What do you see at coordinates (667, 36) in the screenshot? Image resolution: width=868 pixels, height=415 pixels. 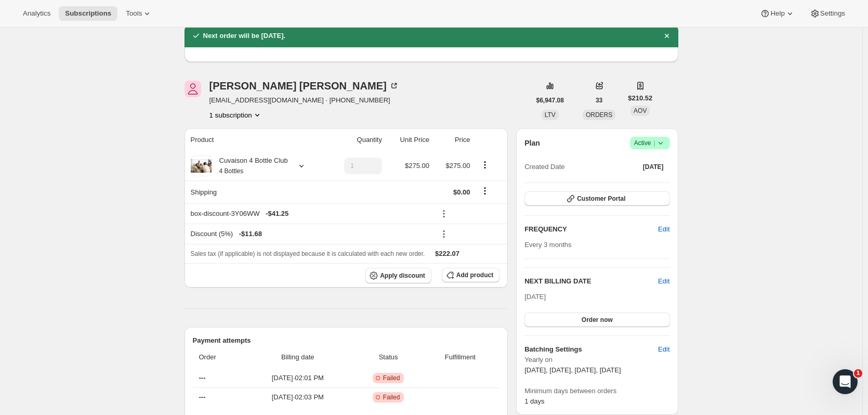 I see `button: Dismiss notification` at bounding box center [667, 36].